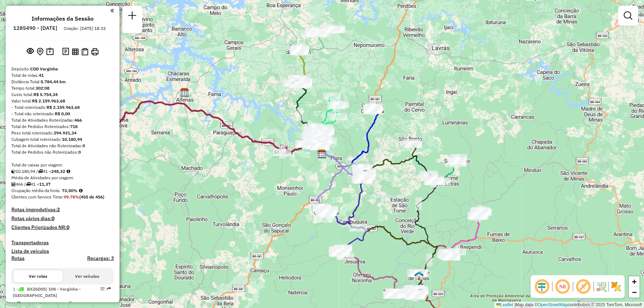  I want to click on span: Exibir rótulo, so click(583, 286).